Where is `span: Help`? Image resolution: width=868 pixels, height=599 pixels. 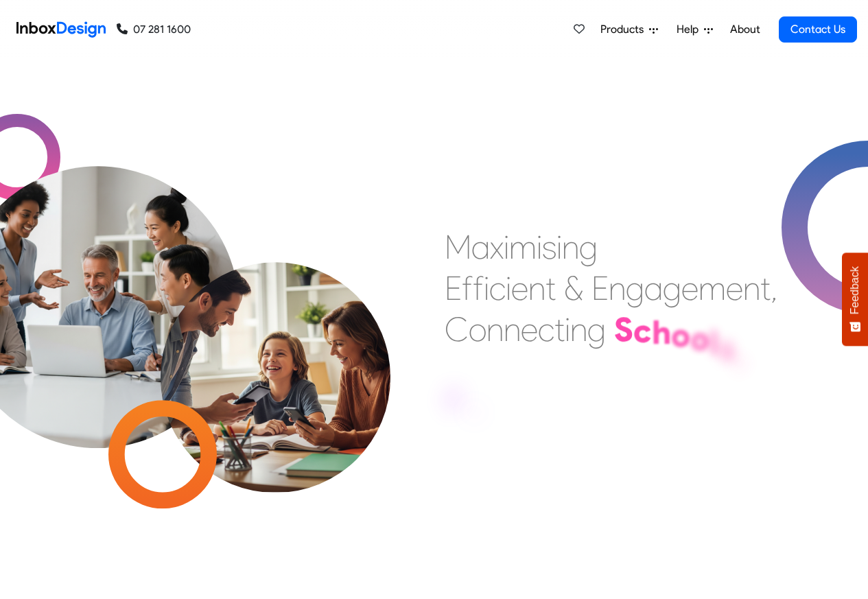
span: Help is located at coordinates (690, 29).